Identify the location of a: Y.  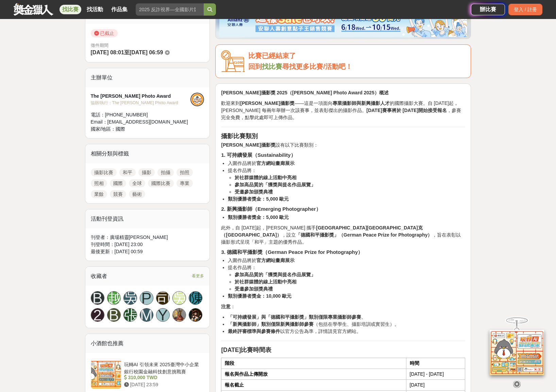
(163, 315).